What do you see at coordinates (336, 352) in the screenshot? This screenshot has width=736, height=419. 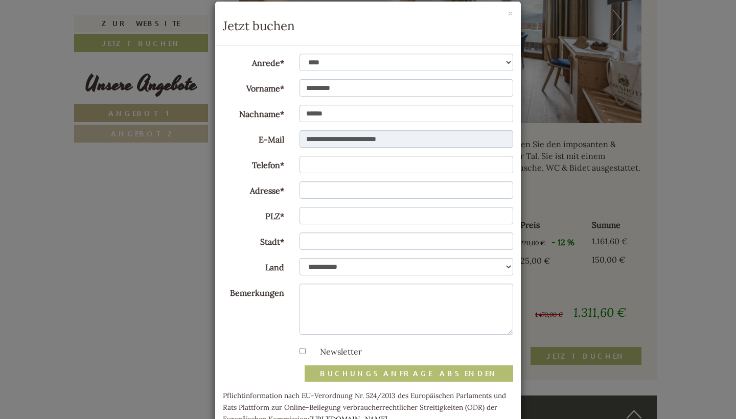 I see `label: Newsletter` at bounding box center [336, 352].